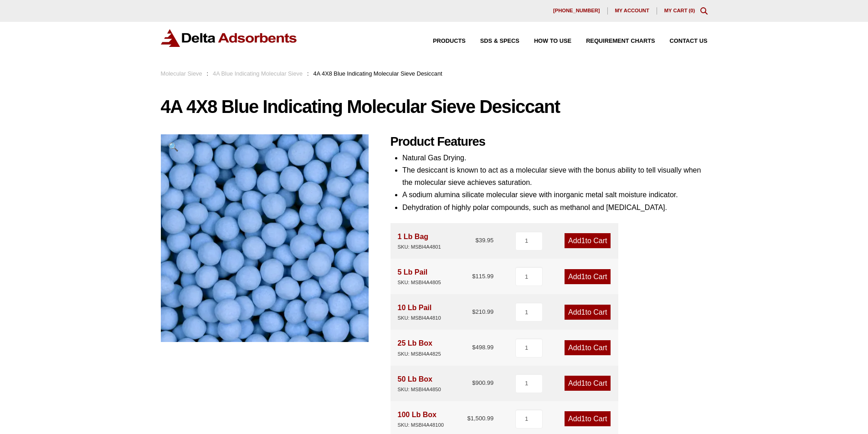 This screenshot has width=868, height=434. What do you see at coordinates (173, 147) in the screenshot?
I see `a: View full-screen image gallery` at bounding box center [173, 147].